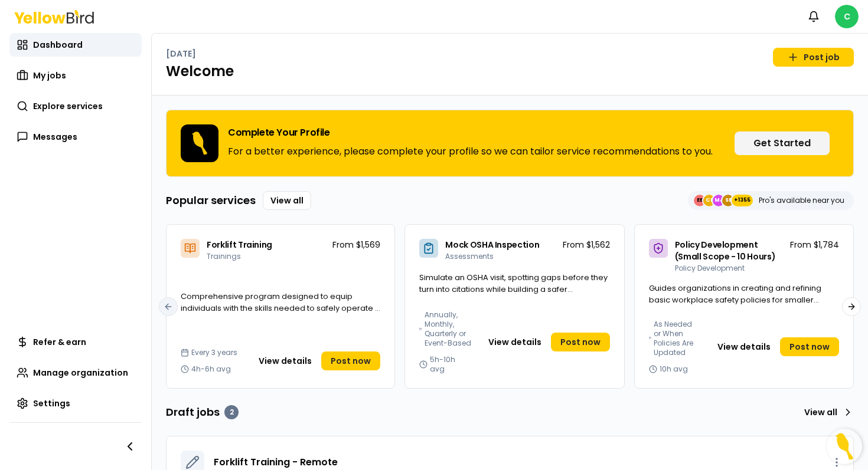  I want to click on span: C, so click(846, 16).